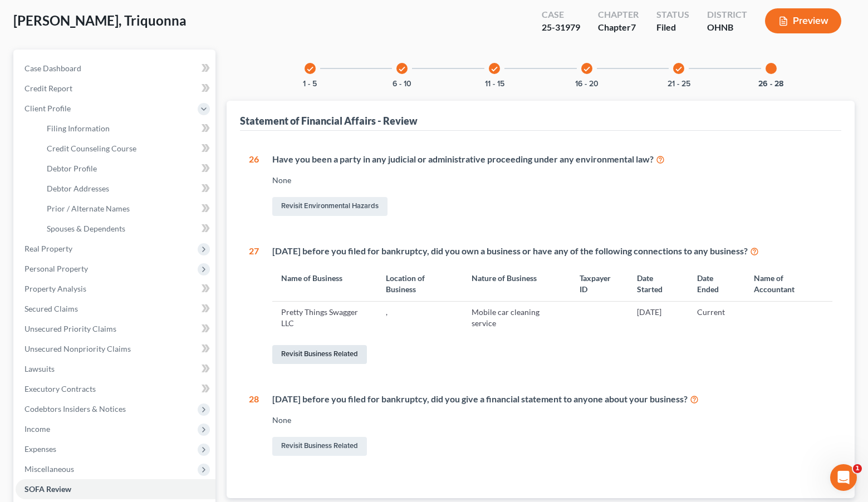 The width and height of the screenshot is (868, 502). Describe the element at coordinates (88, 208) in the screenshot. I see `span: Prior / Alternate Names` at that location.